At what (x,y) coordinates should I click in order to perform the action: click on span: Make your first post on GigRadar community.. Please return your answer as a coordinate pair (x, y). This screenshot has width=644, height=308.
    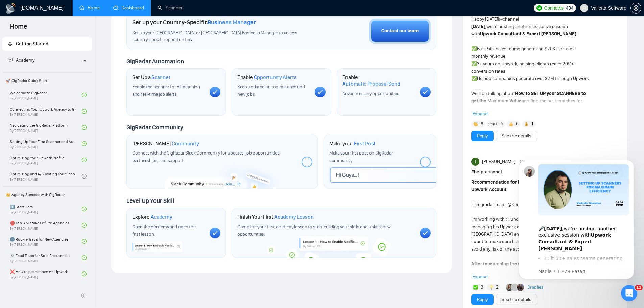
    Looking at the image, I should click on (361, 156).